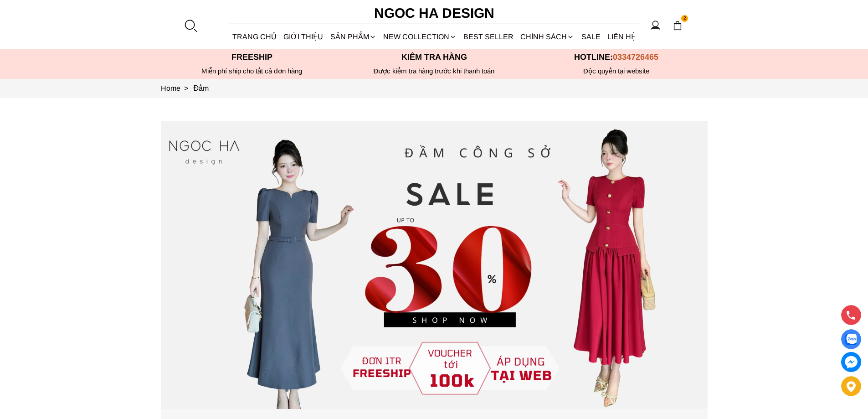  I want to click on a: LIÊN HỆ, so click(621, 37).